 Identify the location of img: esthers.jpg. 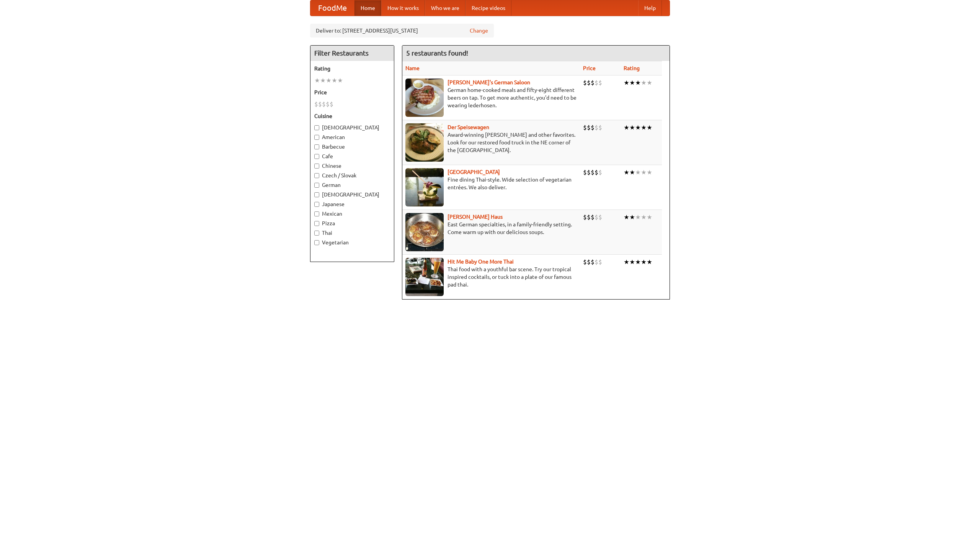
(425, 98).